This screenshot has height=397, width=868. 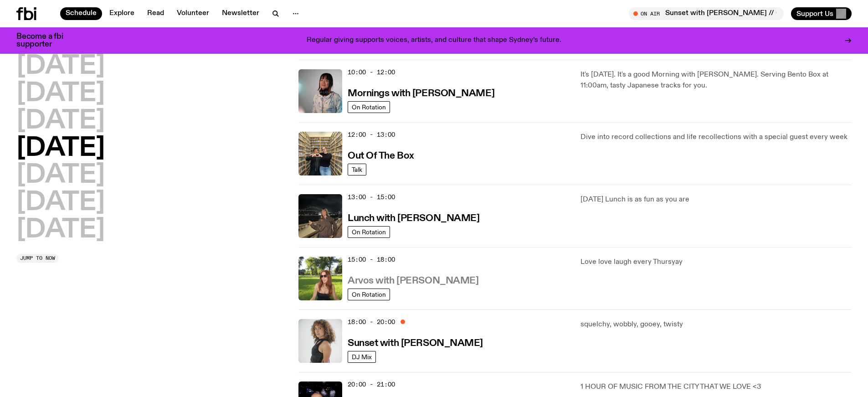 What do you see at coordinates (357, 170) in the screenshot?
I see `a: Talk` at bounding box center [357, 170].